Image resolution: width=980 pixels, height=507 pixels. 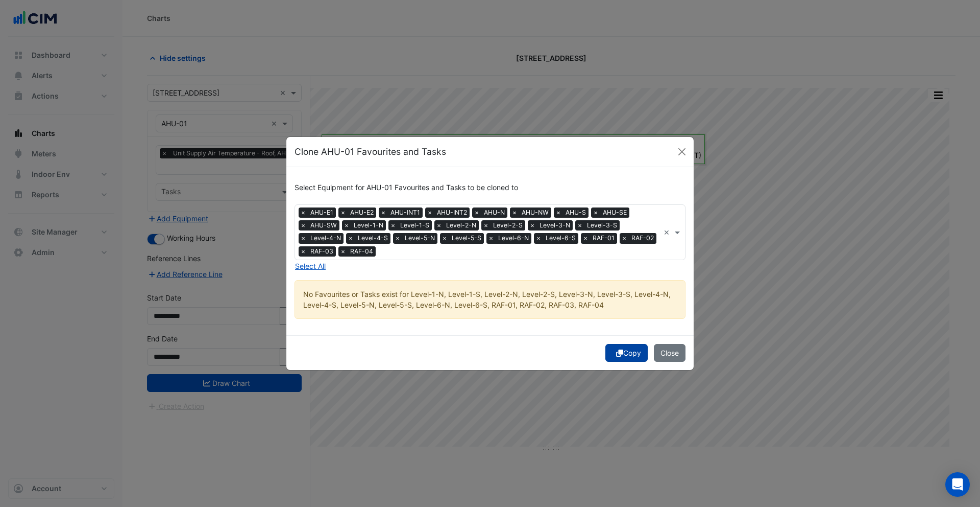 What do you see at coordinates (326, 238) in the screenshot?
I see `span: Level-4-N` at bounding box center [326, 238].